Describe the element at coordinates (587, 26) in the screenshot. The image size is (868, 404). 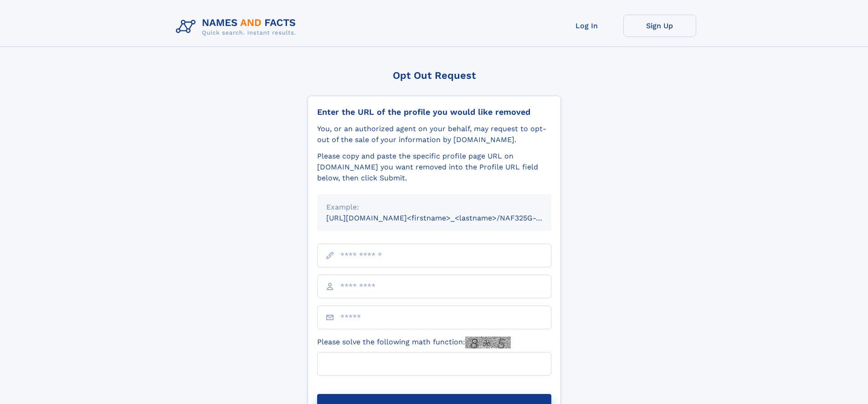
I see `a: Log In` at that location.